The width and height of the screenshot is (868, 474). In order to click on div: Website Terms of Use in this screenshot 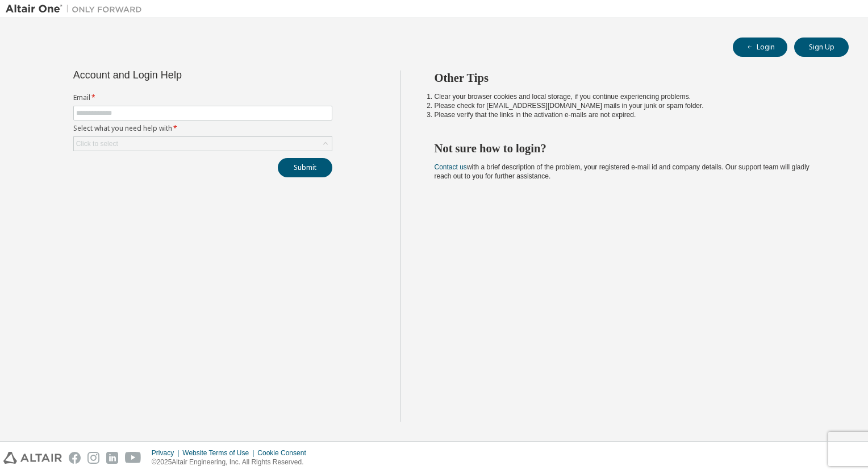, I will do `click(220, 453)`.